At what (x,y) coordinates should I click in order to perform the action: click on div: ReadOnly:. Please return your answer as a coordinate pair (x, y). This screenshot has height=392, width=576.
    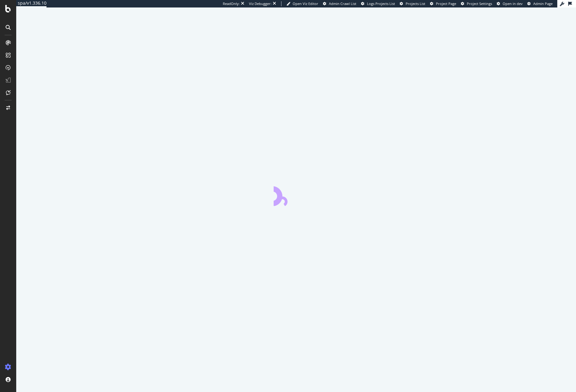
    Looking at the image, I should click on (231, 4).